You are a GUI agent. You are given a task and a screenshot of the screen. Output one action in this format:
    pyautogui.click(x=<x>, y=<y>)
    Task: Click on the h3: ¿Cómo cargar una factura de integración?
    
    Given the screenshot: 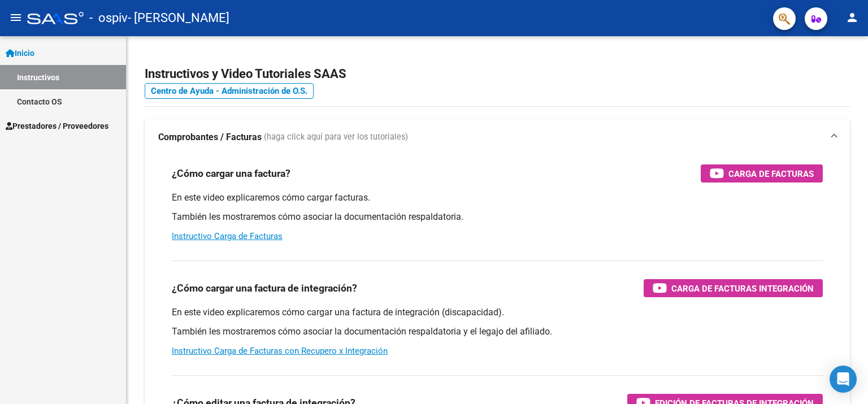 What is the action you would take?
    pyautogui.click(x=264, y=288)
    